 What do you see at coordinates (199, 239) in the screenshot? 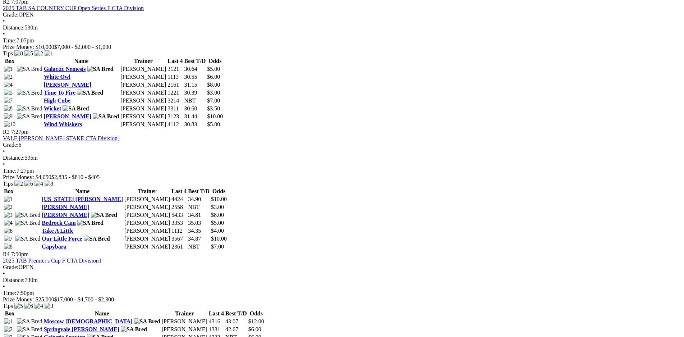
I see `td: 34.87` at bounding box center [199, 239].